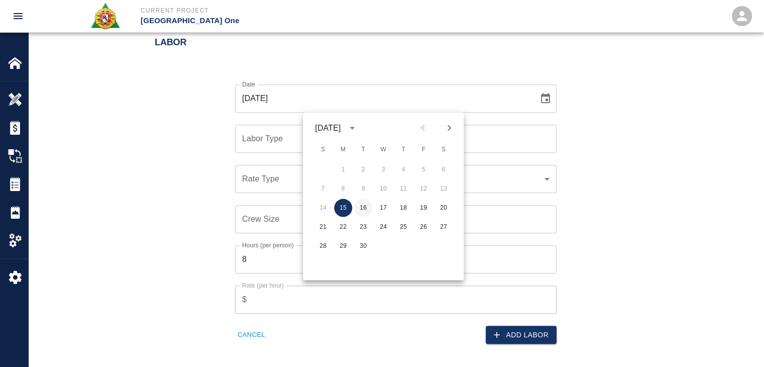 The width and height of the screenshot is (764, 367). I want to click on button: 23, so click(363, 227).